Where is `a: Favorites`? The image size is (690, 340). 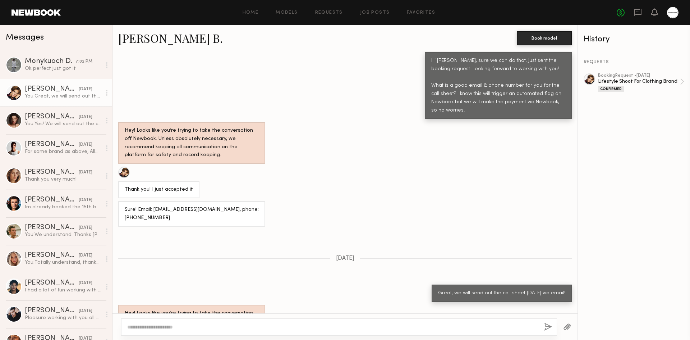 a: Favorites is located at coordinates (421, 13).